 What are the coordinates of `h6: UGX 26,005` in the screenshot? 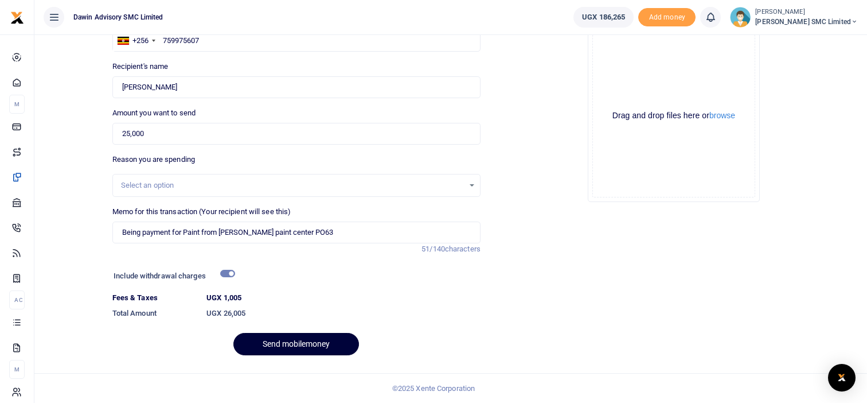 It's located at (343, 313).